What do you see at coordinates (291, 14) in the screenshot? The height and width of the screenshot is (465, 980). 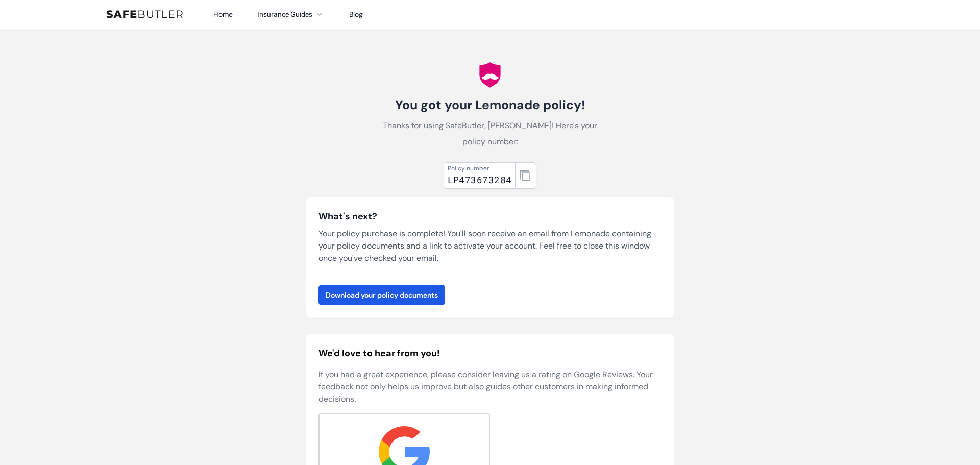 I see `button: Insurance Guides` at bounding box center [291, 14].